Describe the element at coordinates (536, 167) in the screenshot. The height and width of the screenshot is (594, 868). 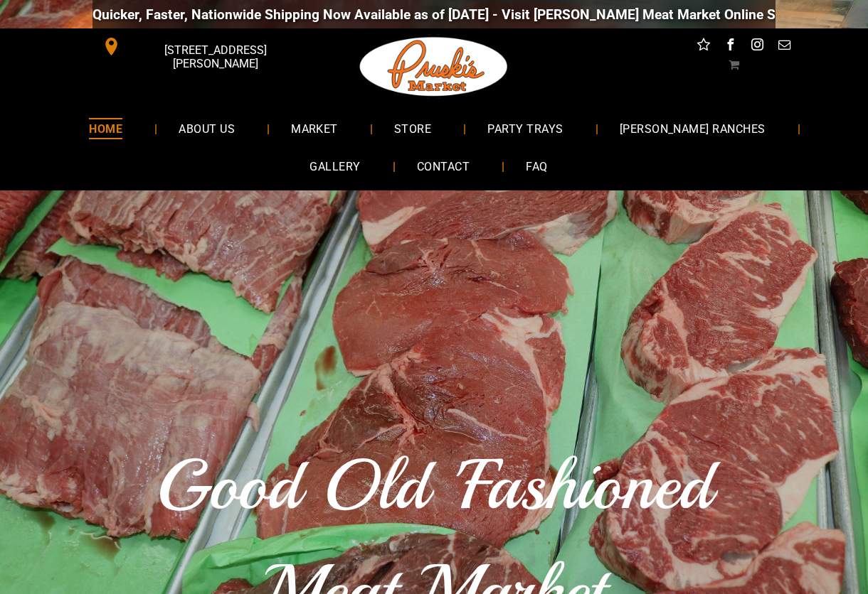
I see `a: FAQ` at that location.